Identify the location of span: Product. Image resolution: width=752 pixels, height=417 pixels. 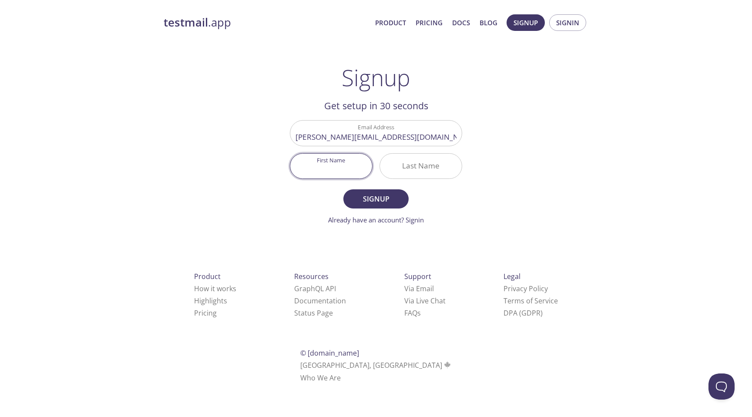
(207, 276).